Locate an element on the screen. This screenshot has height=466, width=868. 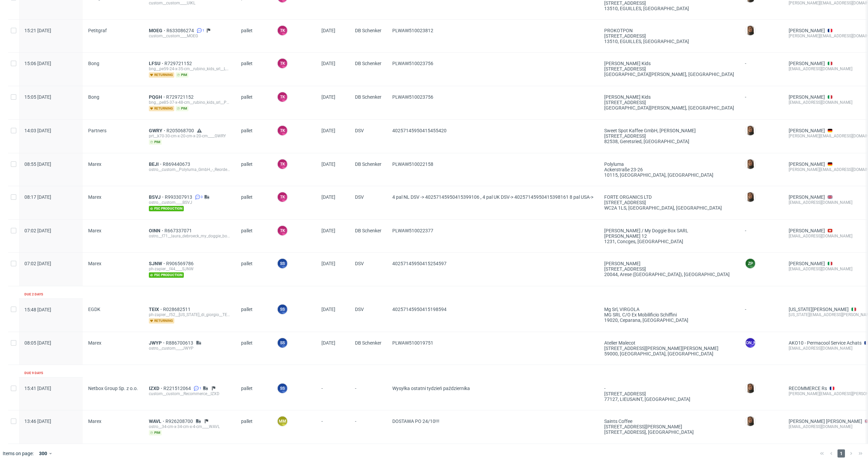
span: EGDK is located at coordinates (94, 310).